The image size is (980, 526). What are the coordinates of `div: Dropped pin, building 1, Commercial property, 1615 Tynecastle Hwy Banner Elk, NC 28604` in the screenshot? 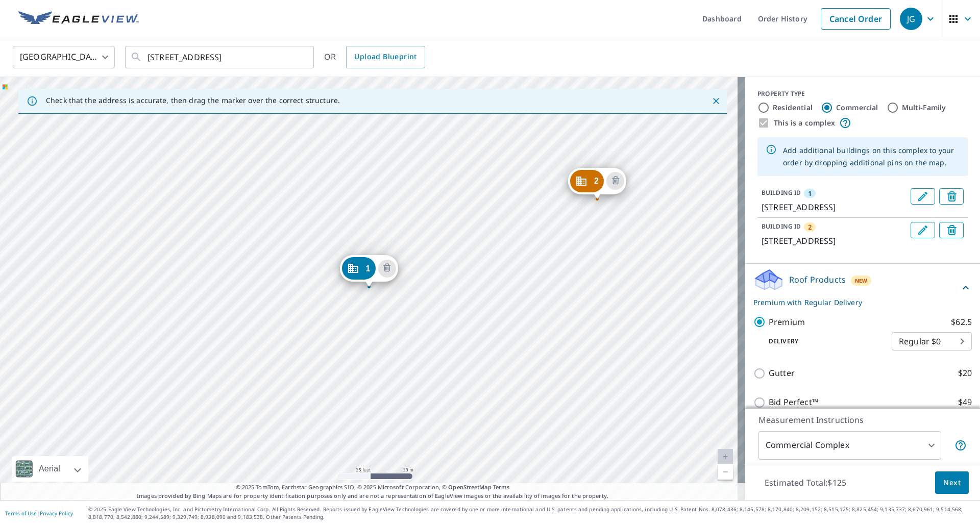 It's located at (368, 271).